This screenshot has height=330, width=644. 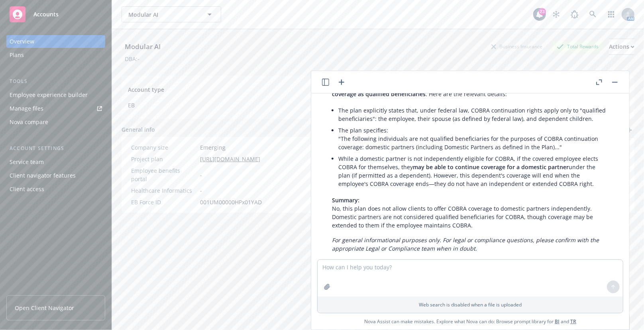 What do you see at coordinates (164, 147) in the screenshot?
I see `div: Company size` at bounding box center [164, 147].